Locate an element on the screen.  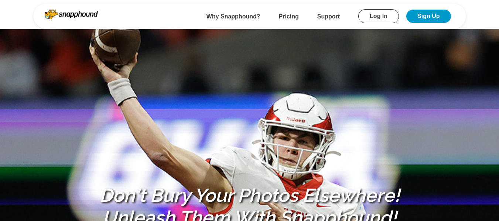
a: Sign Up is located at coordinates (429, 16).